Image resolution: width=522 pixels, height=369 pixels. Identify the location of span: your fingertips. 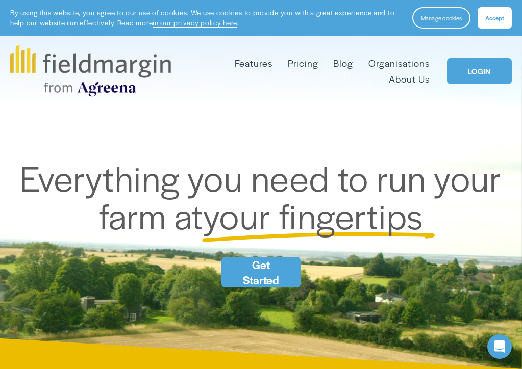
(313, 215).